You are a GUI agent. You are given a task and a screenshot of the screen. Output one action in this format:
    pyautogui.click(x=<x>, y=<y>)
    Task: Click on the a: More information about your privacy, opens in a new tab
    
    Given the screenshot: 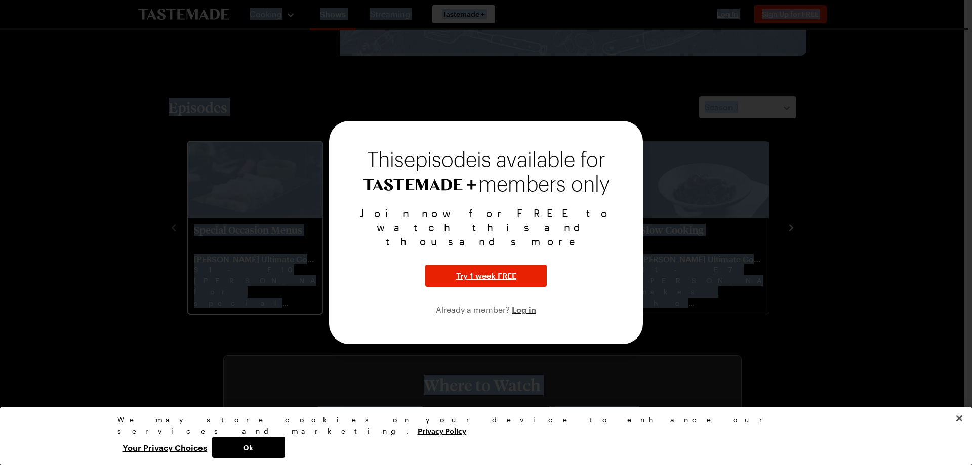 What is the action you would take?
    pyautogui.click(x=442, y=430)
    